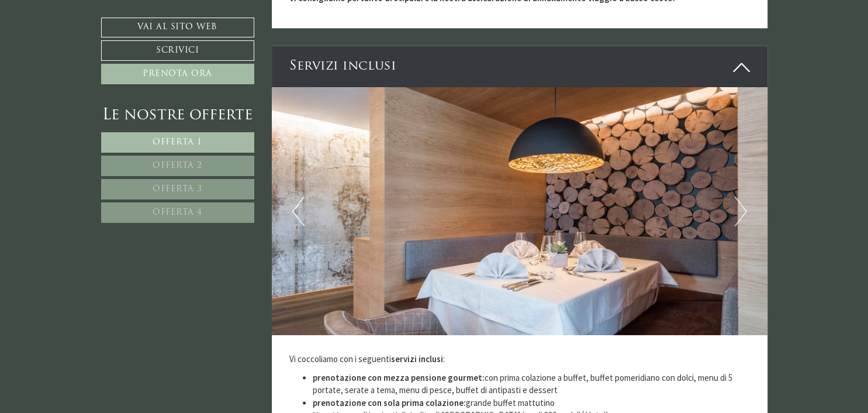  Describe the element at coordinates (531, 383) in the screenshot. I see `li: con prima colazione a buffet, buffet pomeridiano con dolci, menu di 5 portate, serate a tema, men...` at that location.